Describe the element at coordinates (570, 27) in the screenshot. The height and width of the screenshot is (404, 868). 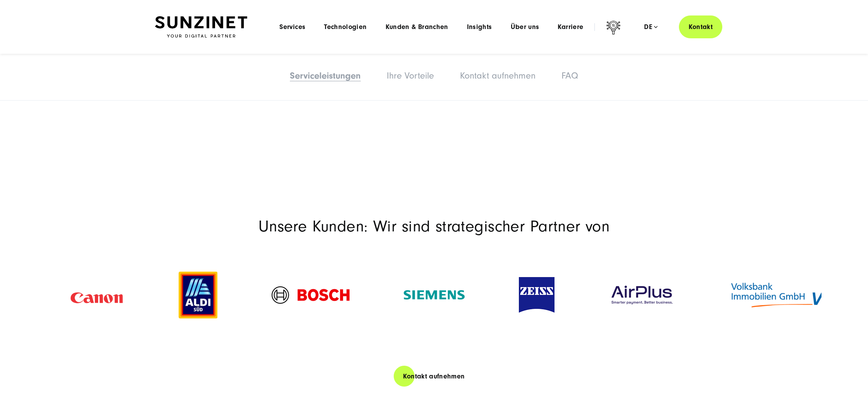
I see `a: Karriere` at that location.